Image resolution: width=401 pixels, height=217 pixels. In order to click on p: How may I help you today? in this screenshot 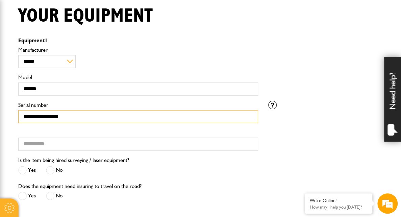, I will do `click(338, 207)`.